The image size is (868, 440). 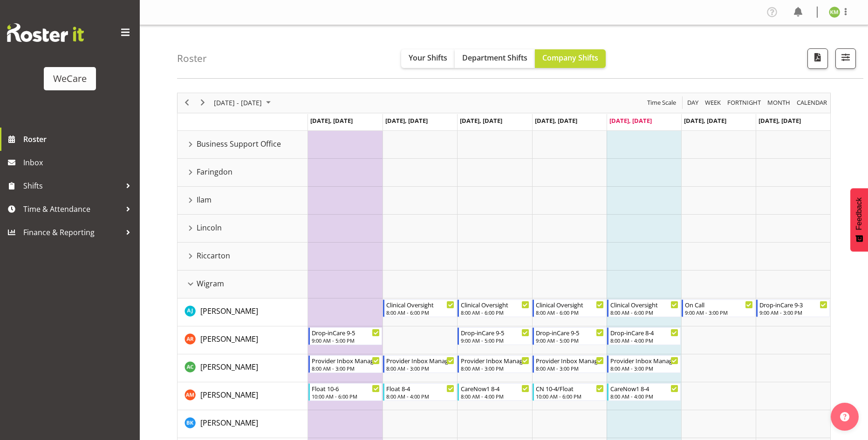 I want to click on span: Wigram, so click(x=210, y=283).